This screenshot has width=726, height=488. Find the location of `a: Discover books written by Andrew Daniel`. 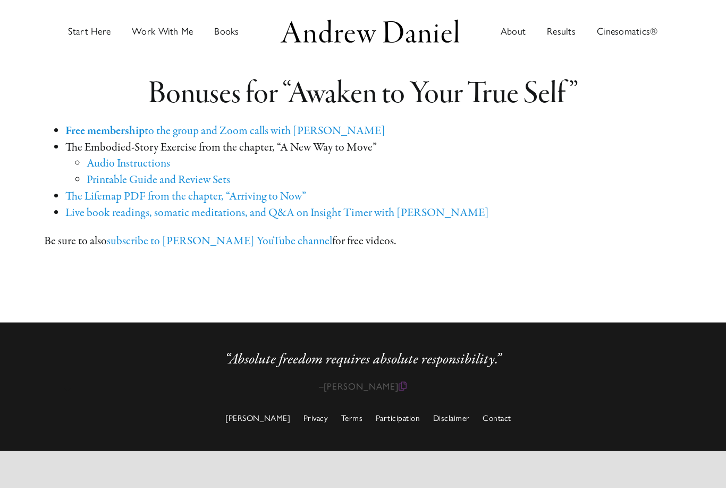

a: Discover books written by Andrew Daniel is located at coordinates (227, 31).